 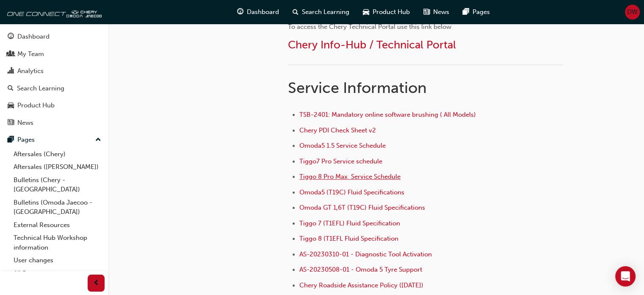 I want to click on a: Tiggo 8 (T1EFL Fluid Specification, so click(x=349, y=238).